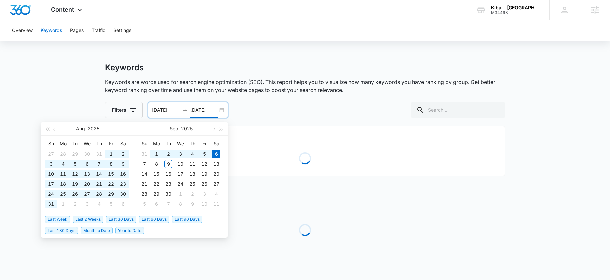  Describe the element at coordinates (185, 110) in the screenshot. I see `span: swap-right` at that location.